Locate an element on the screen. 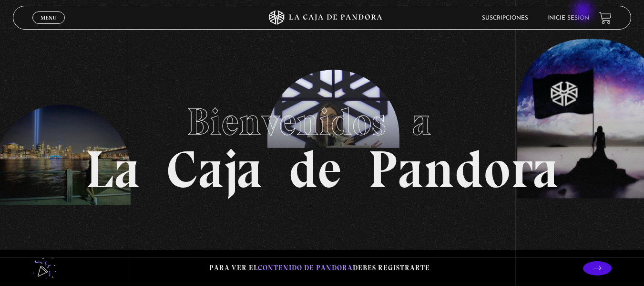 This screenshot has height=286, width=644. h1: La Caja de Pandora is located at coordinates (322, 143).